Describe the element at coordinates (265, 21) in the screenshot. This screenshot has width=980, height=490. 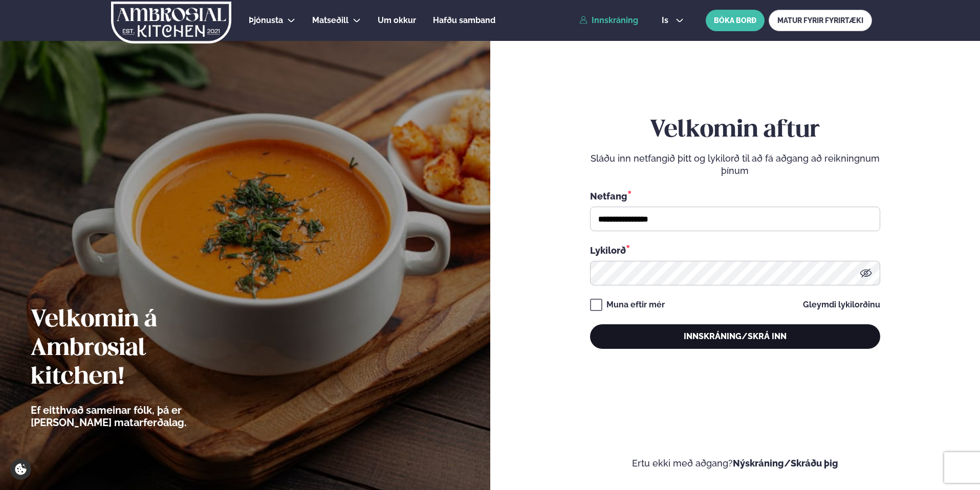
I see `a: Þjónusta` at that location.